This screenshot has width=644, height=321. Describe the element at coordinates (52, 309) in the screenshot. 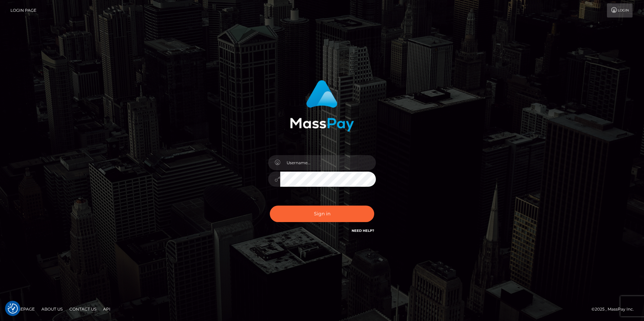

I see `a: About Us` at that location.